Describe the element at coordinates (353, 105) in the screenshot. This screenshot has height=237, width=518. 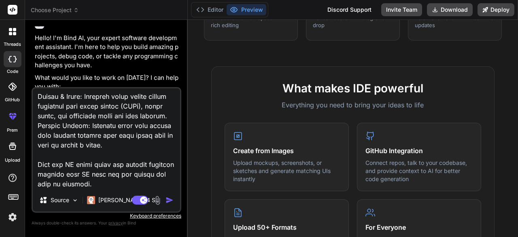
I see `p: Everything you need to bring your ideas to life` at that location.